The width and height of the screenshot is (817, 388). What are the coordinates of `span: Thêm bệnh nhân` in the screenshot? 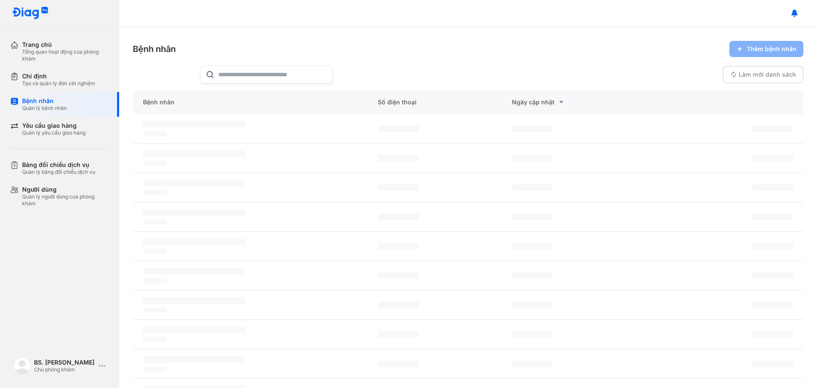 It's located at (771, 49).